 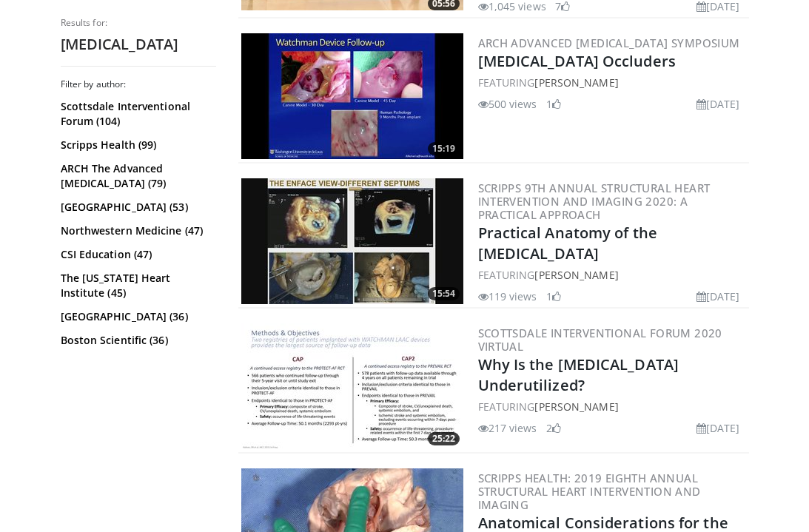 I want to click on li: 500 views, so click(x=508, y=104).